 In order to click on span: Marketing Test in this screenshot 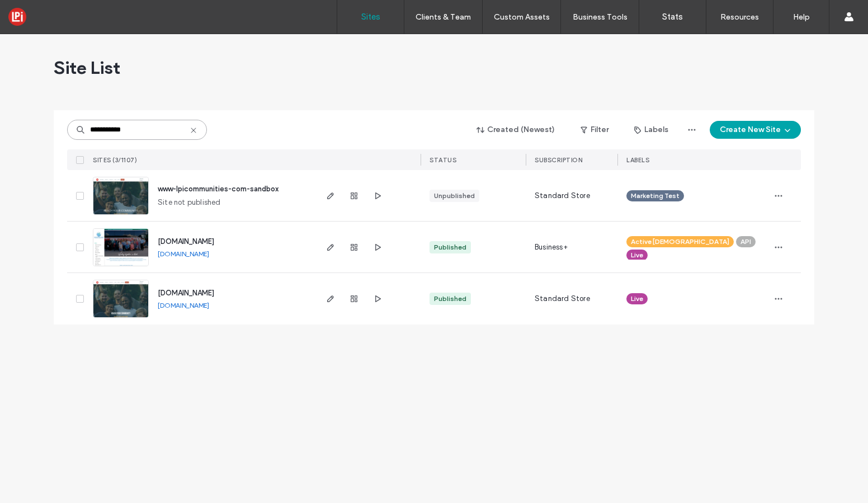, I will do `click(655, 196)`.